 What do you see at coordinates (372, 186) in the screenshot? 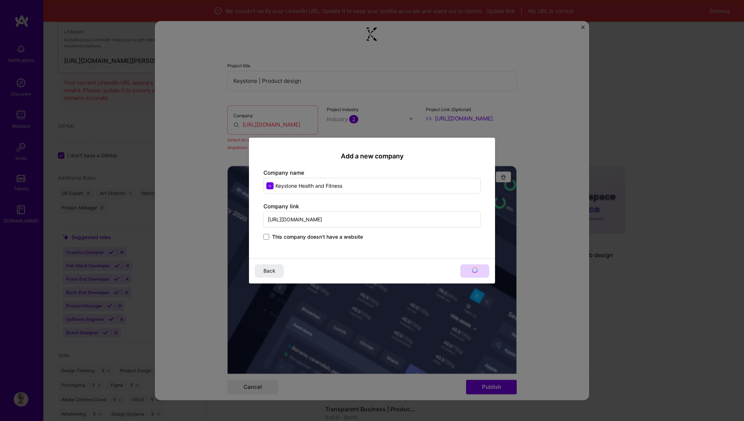
I see `input: Enter name` at bounding box center [372, 186].